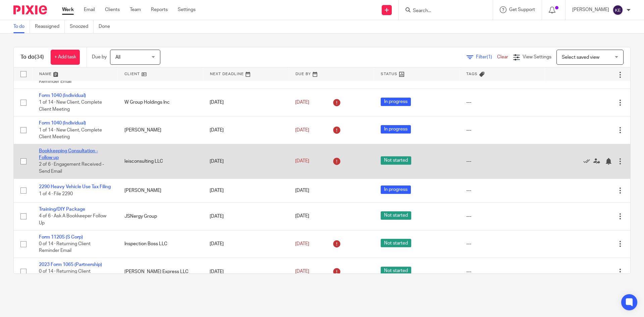 This screenshot has width=644, height=317. I want to click on a: 2023 Form 1065 (Partnership), so click(71, 264).